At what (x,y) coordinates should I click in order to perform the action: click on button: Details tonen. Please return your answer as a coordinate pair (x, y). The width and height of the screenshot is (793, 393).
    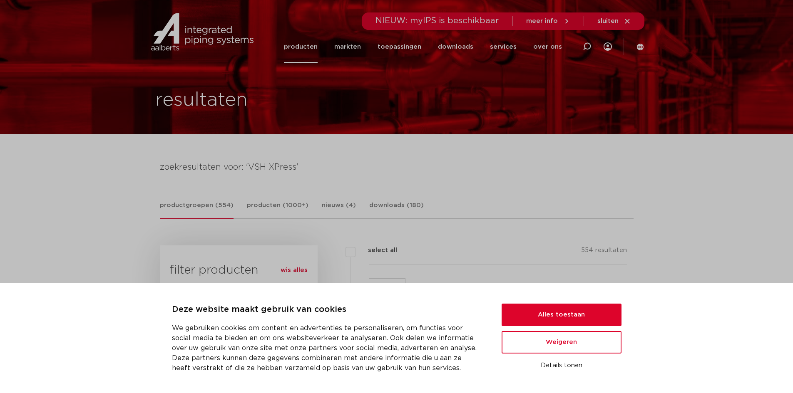
    Looking at the image, I should click on (562, 366).